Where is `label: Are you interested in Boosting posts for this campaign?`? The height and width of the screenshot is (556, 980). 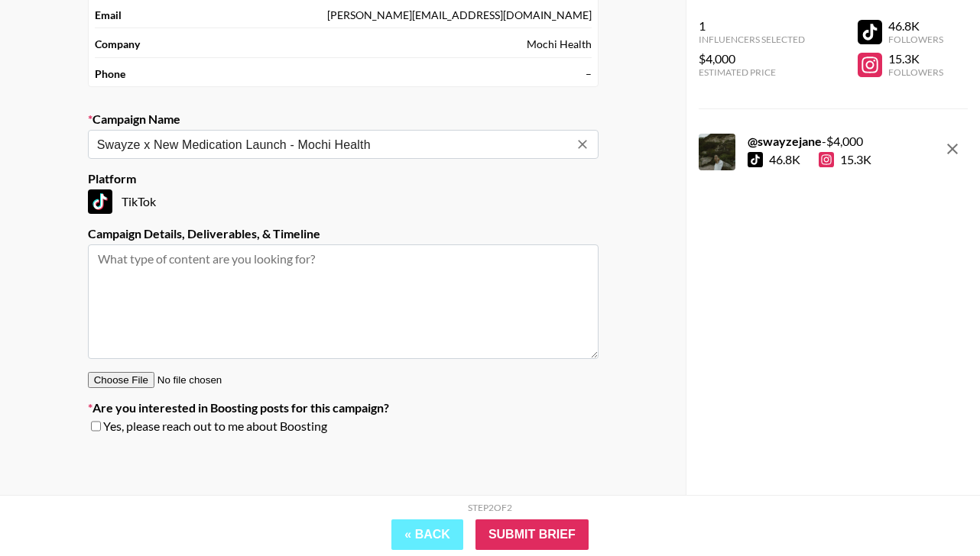 label: Are you interested in Boosting posts for this campaign? is located at coordinates (344, 408).